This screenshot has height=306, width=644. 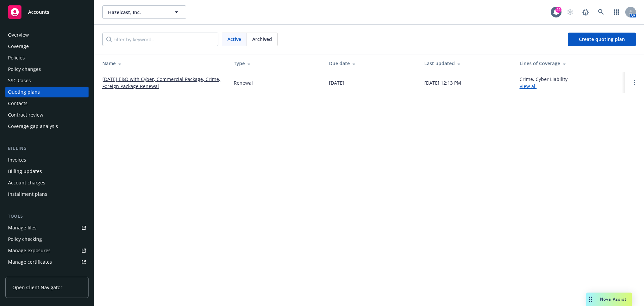 I want to click on div: Drag to move, so click(x=590, y=299).